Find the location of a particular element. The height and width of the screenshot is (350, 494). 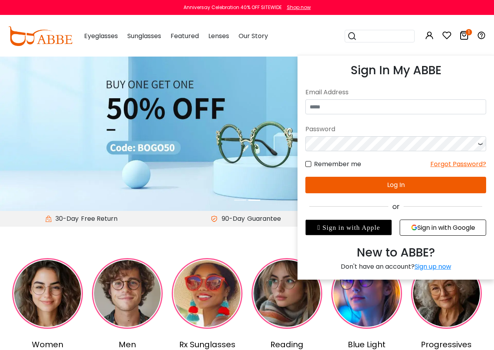

a: Shop now is located at coordinates (297, 7).